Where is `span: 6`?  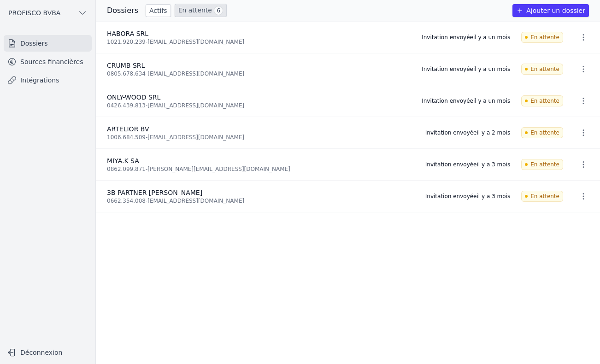 span: 6 is located at coordinates (219, 10).